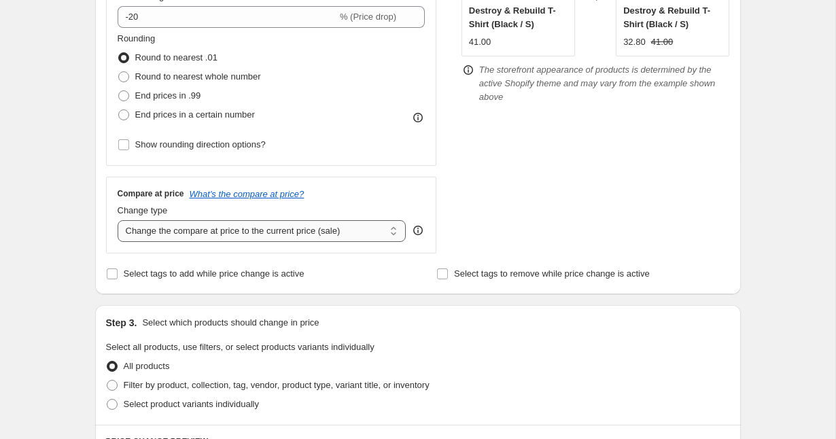 This screenshot has width=836, height=439. Describe the element at coordinates (168, 95) in the screenshot. I see `span: End prices in .99` at that location.